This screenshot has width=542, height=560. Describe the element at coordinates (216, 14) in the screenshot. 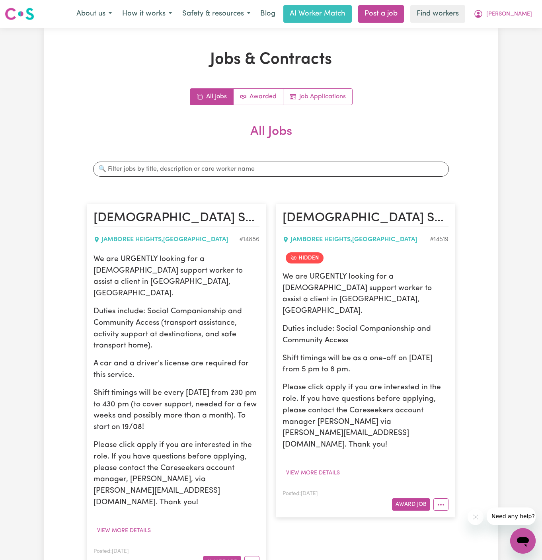

I see `button: Safety & resources` at that location.